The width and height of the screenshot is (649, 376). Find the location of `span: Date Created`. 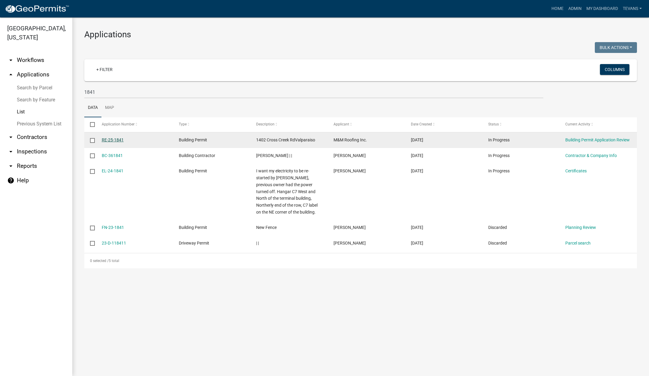

span: Date Created is located at coordinates (421, 124).